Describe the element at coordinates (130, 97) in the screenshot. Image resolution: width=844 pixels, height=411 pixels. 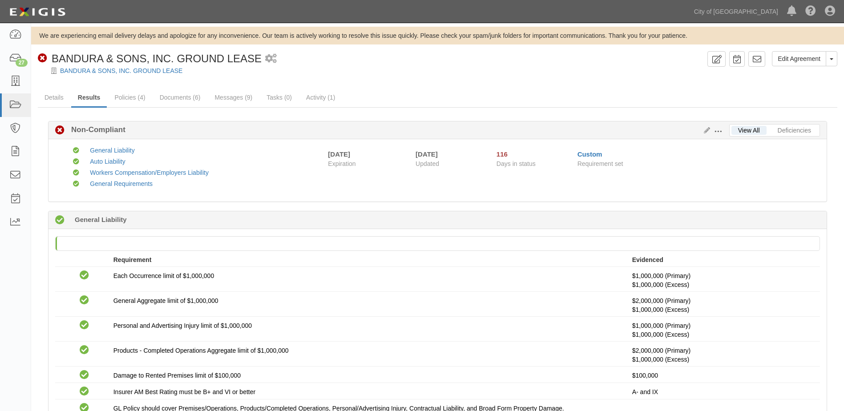
I see `a: Policies (4)` at that location.